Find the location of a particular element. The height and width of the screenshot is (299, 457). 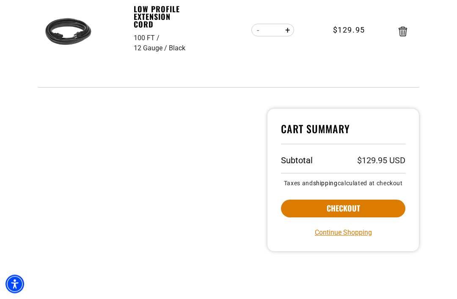

h3: Subtotal is located at coordinates (297, 161).